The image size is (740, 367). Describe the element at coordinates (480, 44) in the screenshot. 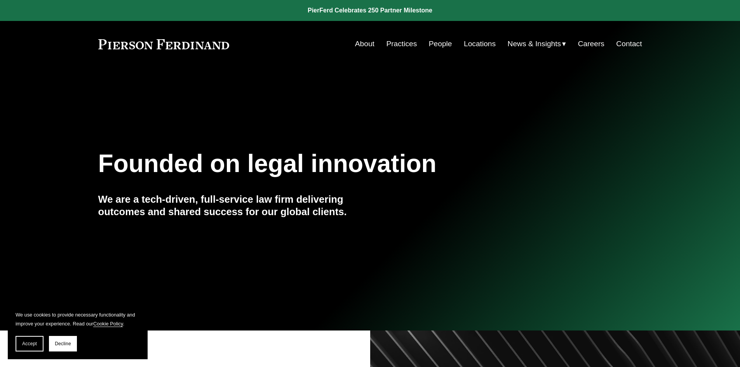

I see `a: Locations` at that location.